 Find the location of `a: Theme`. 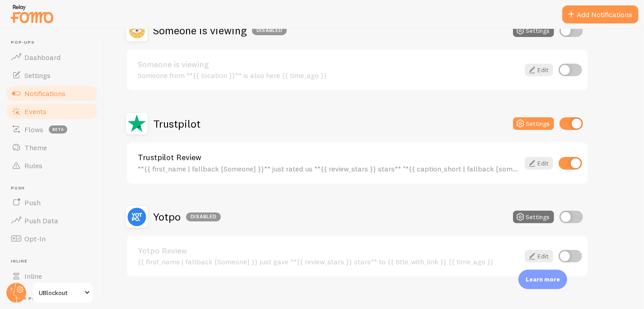

a: Theme is located at coordinates (52, 148).